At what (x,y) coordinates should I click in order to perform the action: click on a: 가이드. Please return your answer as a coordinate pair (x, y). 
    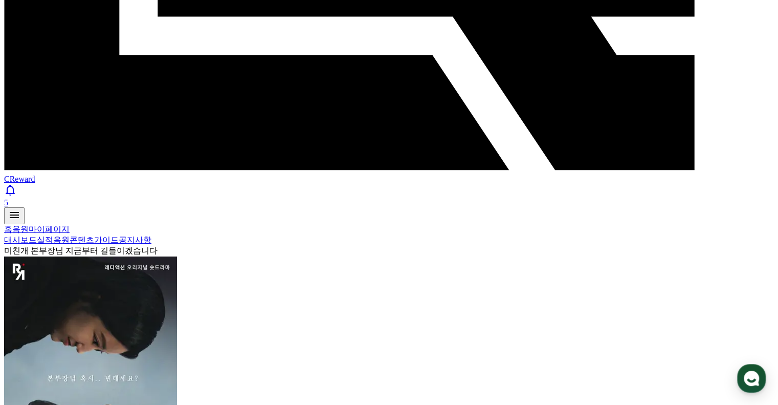
    Looking at the image, I should click on (106, 239).